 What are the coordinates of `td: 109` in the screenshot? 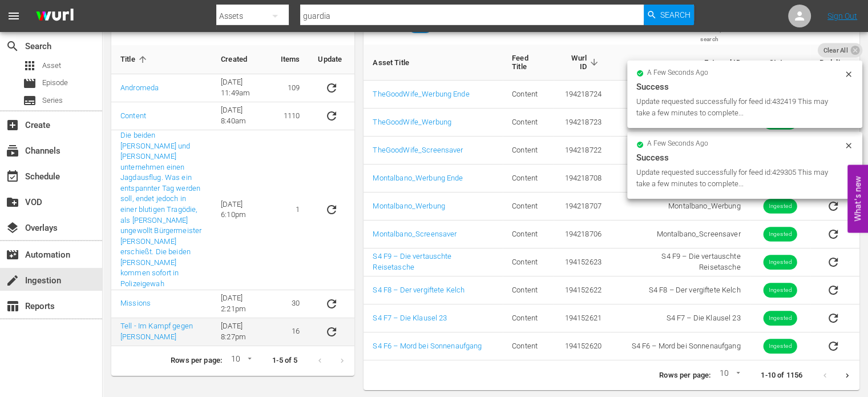 It's located at (290, 87).